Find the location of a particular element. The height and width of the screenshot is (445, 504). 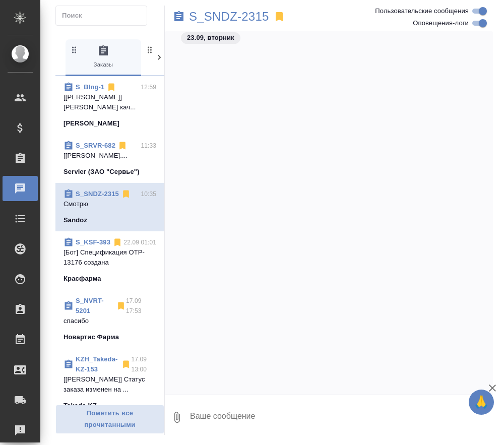

button: Пометить все прочитанными is located at coordinates (110, 419).